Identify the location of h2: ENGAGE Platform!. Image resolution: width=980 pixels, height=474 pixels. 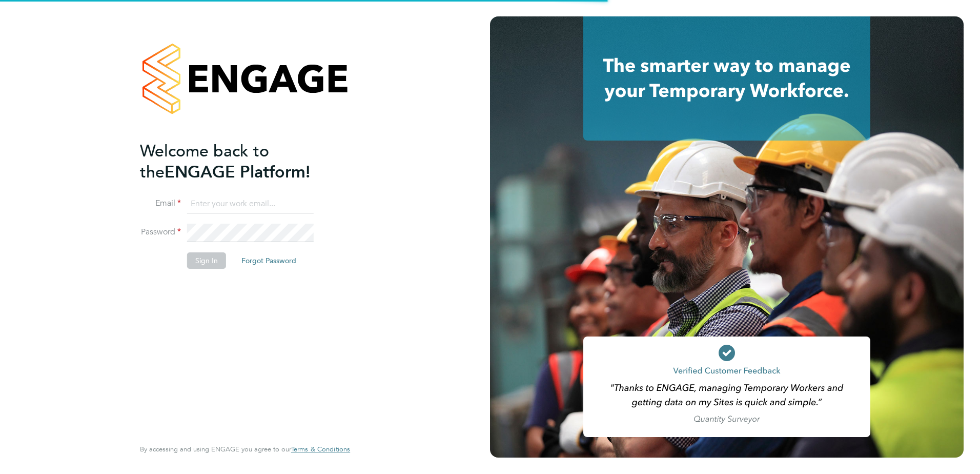
(240, 162).